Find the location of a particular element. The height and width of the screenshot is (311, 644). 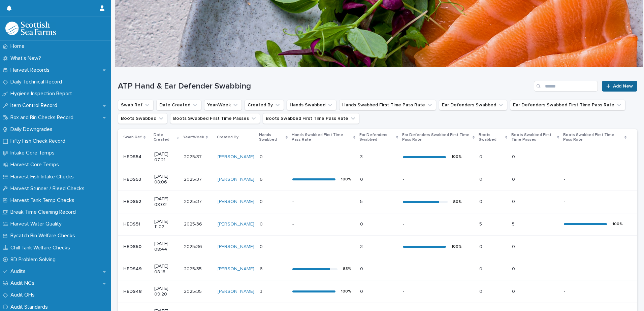

button: Created By is located at coordinates (264, 105).